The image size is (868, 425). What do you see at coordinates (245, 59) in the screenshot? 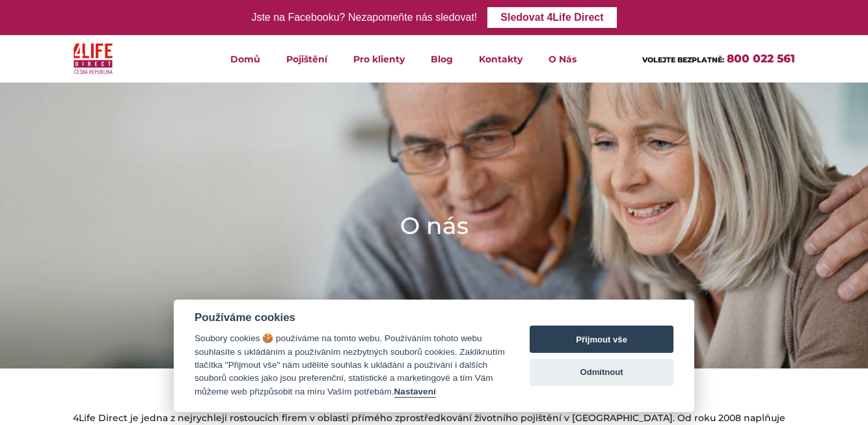
I see `a: Domů` at bounding box center [245, 59].